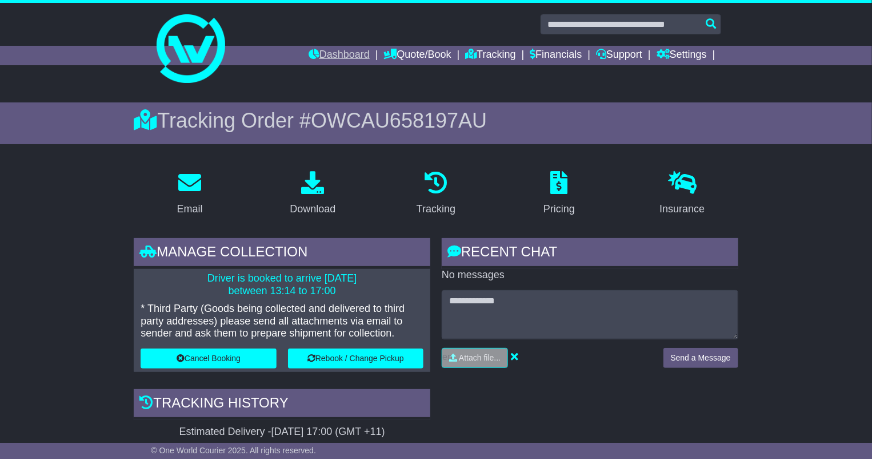 Image resolution: width=872 pixels, height=459 pixels. Describe the element at coordinates (682, 194) in the screenshot. I see `a: Insurance` at that location.